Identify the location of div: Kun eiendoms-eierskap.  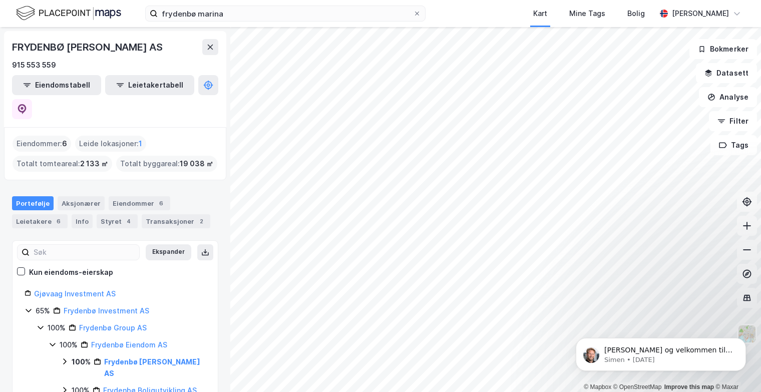
(71, 272).